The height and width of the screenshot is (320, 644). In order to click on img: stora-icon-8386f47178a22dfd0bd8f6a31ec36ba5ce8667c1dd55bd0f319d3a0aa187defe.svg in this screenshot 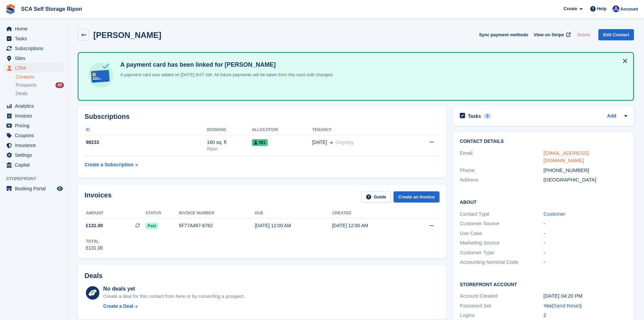, I will do `click(10, 9)`.